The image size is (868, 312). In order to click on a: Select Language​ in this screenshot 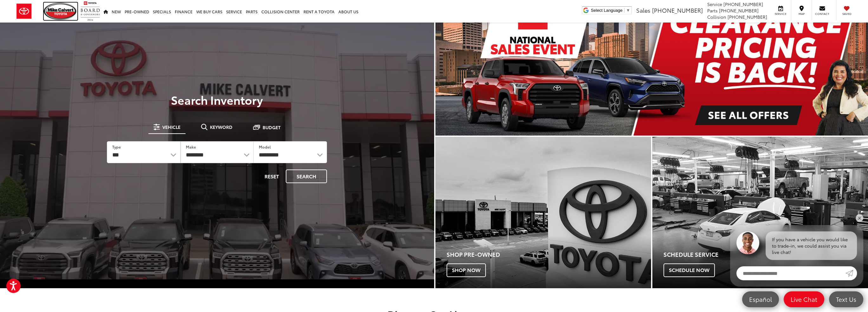, I will do `click(611, 11)`.